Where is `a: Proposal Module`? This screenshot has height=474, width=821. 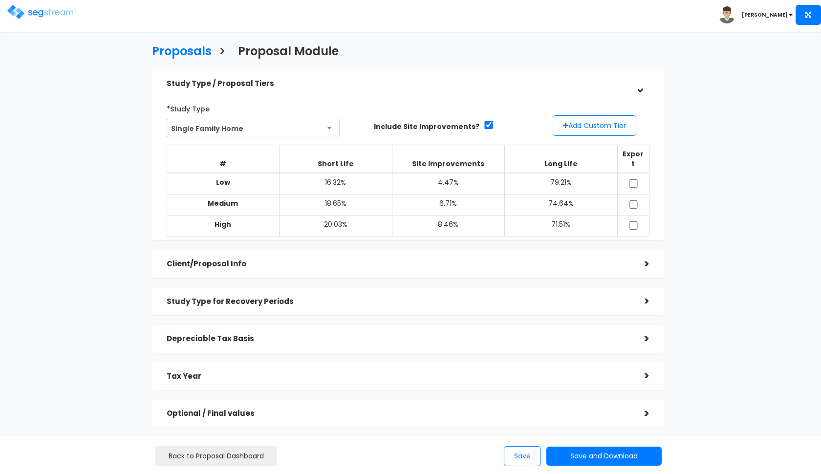 a: Proposal Module is located at coordinates (284, 50).